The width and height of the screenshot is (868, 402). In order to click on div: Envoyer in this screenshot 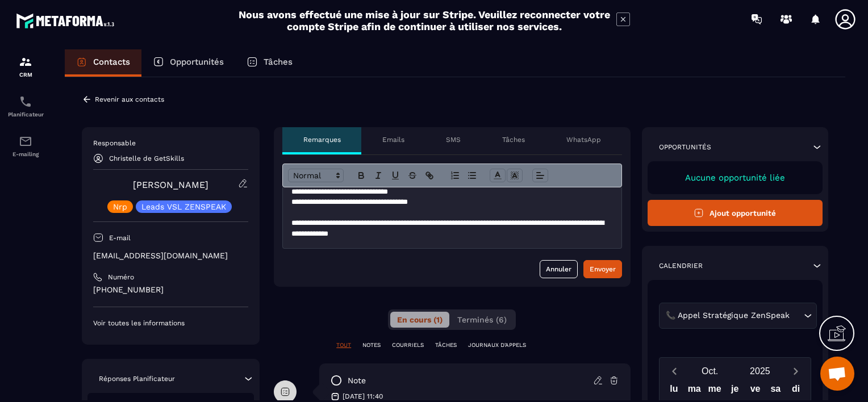, I will do `click(602, 269)`.